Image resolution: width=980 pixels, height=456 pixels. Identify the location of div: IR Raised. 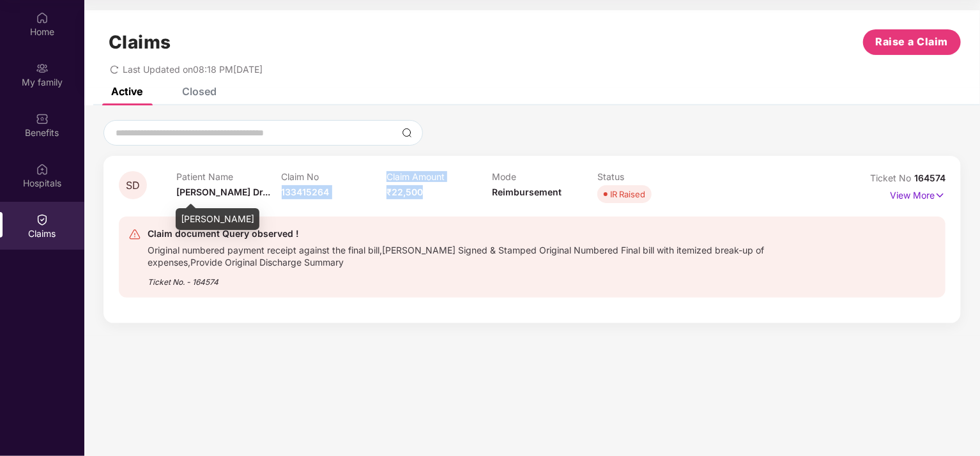
(628, 194).